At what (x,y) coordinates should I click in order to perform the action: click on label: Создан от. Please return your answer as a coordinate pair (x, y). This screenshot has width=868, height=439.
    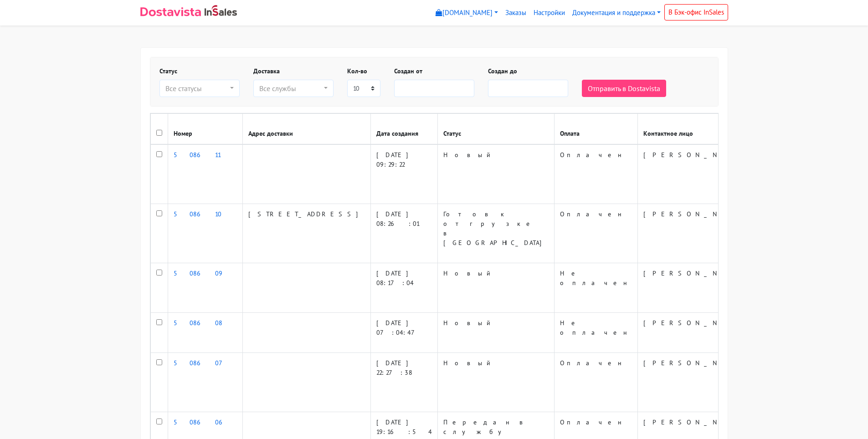
    Looking at the image, I should click on (408, 71).